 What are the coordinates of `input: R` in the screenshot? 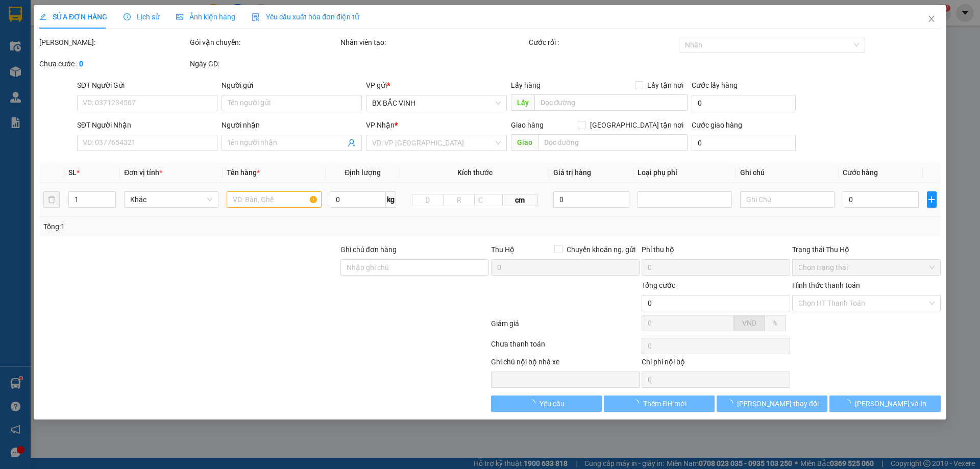 It's located at (459, 200).